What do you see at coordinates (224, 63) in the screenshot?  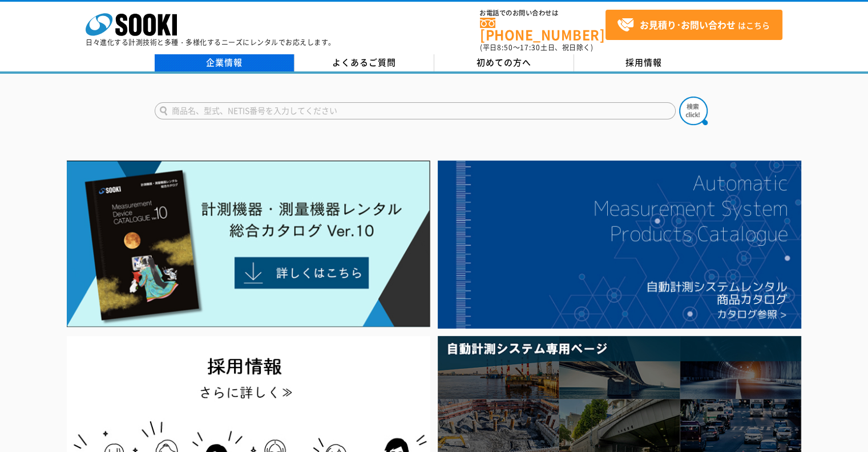 I see `a: 企業情報` at bounding box center [224, 63].